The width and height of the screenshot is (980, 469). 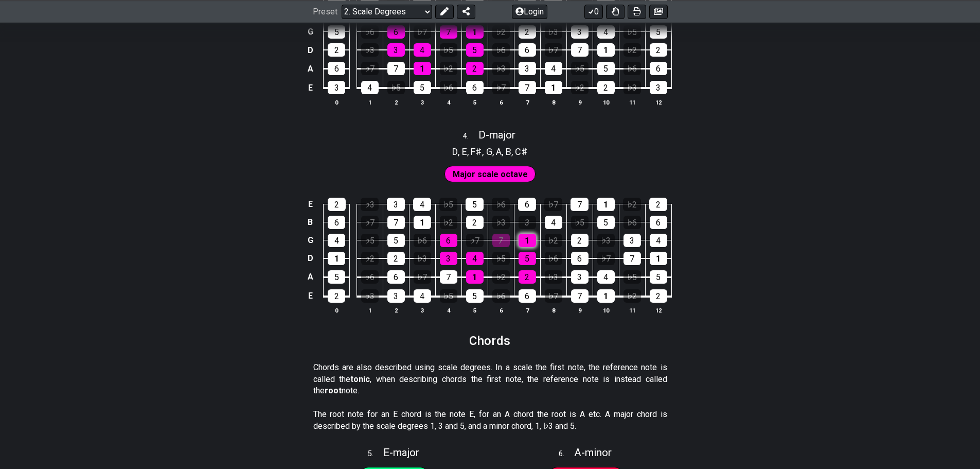 What do you see at coordinates (375, 454) in the screenshot?
I see `span: 5 .` at bounding box center [375, 454].